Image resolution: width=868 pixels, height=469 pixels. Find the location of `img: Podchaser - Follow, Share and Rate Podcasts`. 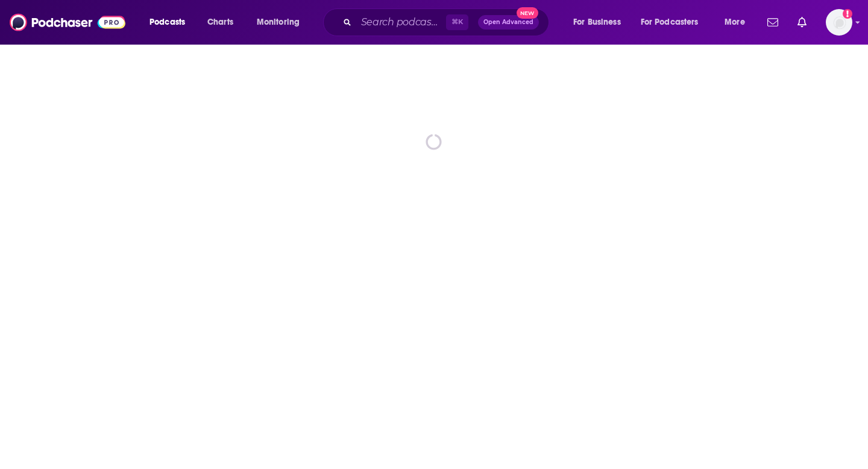

img: Podchaser - Follow, Share and Rate Podcasts is located at coordinates (68, 23).